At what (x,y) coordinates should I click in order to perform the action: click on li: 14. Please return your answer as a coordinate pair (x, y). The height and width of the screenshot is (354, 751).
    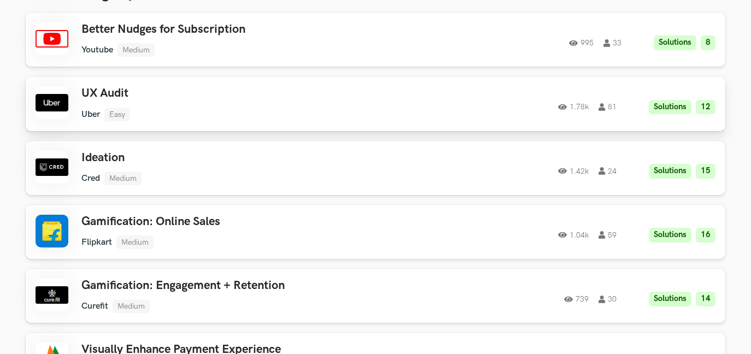
    Looking at the image, I should click on (706, 299).